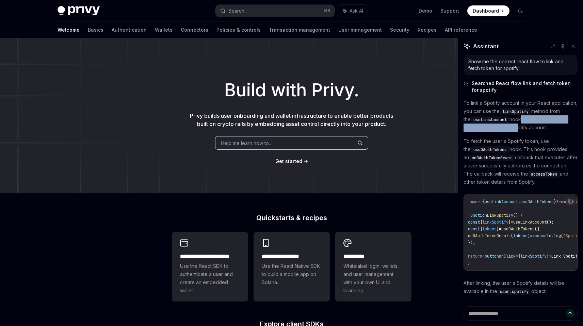 This screenshot has height=326, width=583. Describe the element at coordinates (292, 274) in the screenshot. I see `span: Use the React Native SDK to build a mobile app on Solana.` at that location.